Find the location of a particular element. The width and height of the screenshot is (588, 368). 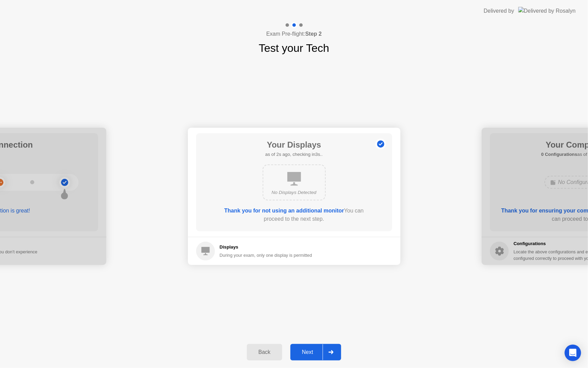

div: Next is located at coordinates (307, 352).